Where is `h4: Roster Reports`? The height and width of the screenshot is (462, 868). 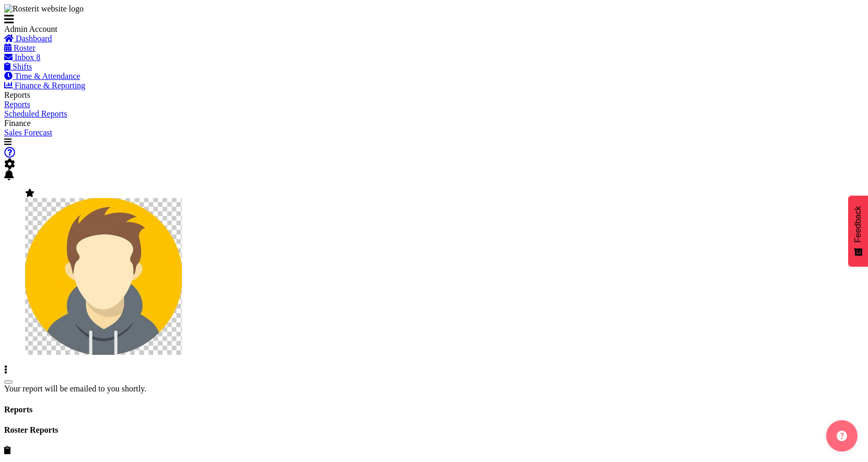
h4: Roster Reports is located at coordinates (434, 430).